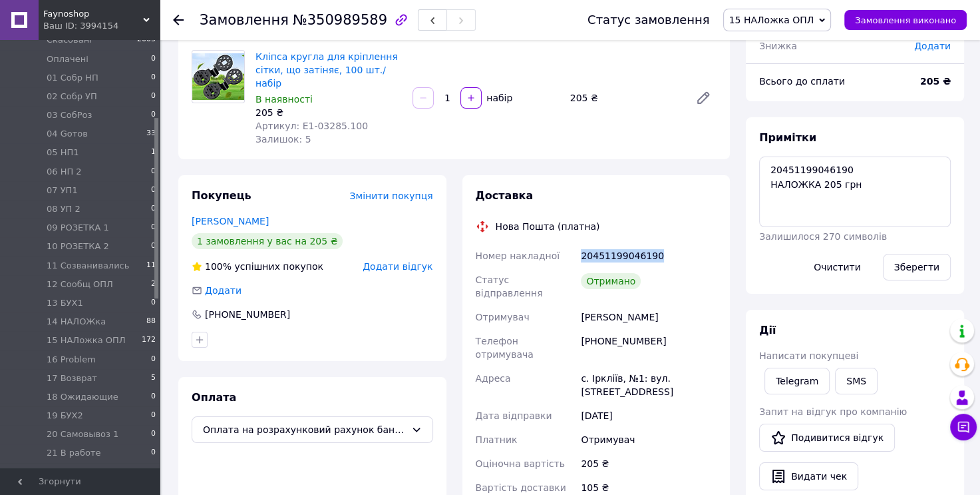  Describe the element at coordinates (547, 227) in the screenshot. I see `div: Нова Пошта (платна)` at that location.